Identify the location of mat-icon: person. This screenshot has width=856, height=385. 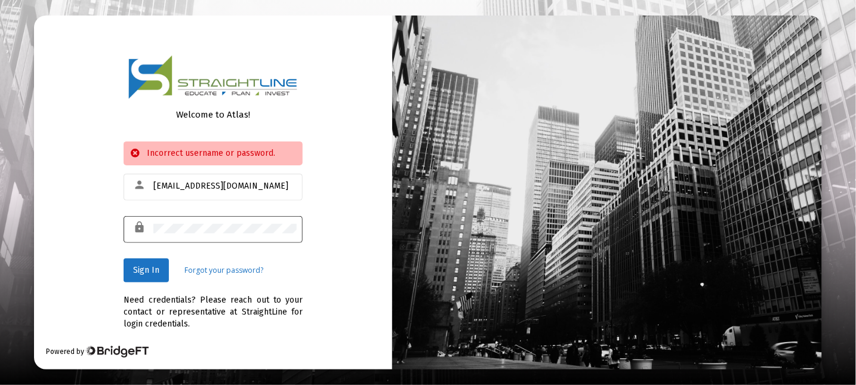
(140, 185).